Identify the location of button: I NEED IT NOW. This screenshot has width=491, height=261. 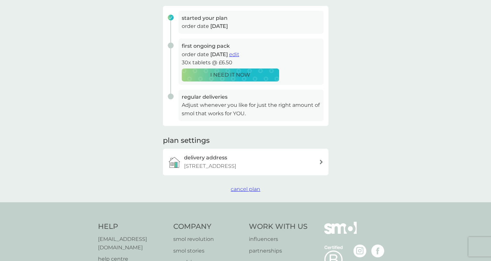
(230, 75).